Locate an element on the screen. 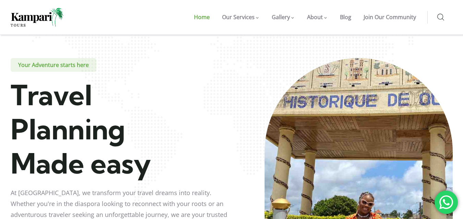 The image size is (463, 219). span: Our Services is located at coordinates (238, 17).